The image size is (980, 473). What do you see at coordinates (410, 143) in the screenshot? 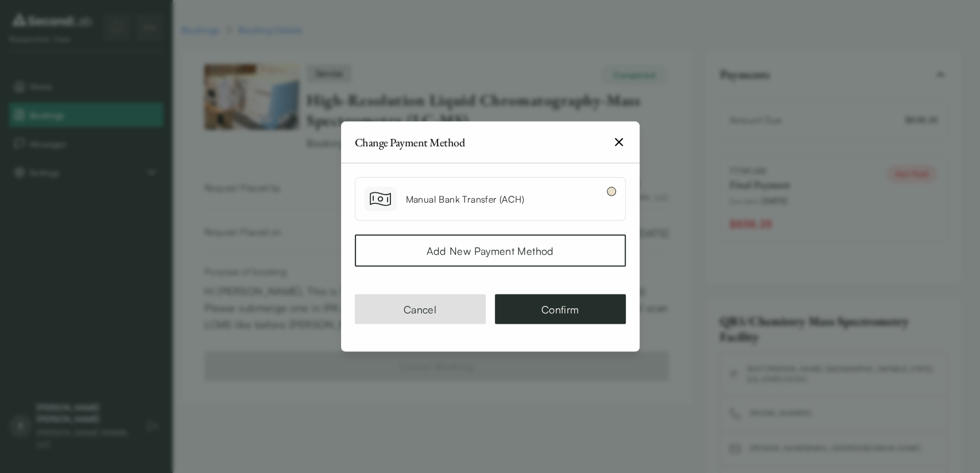
I see `h2: Change Payment Method` at bounding box center [410, 143].